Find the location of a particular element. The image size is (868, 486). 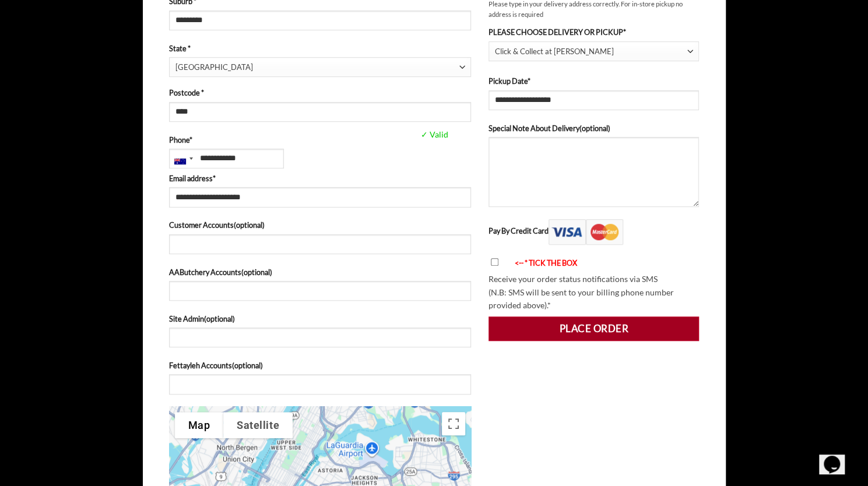

label: Site Admin is located at coordinates (320, 319).